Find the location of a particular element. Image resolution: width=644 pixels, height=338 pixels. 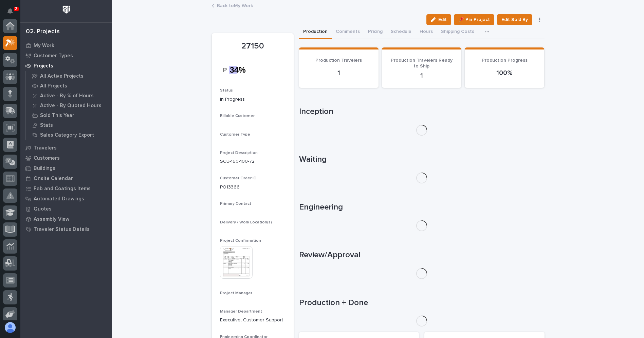

p: In Progress is located at coordinates (253, 100).